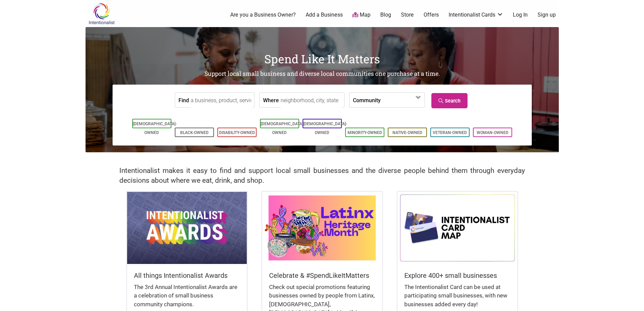  Describe the element at coordinates (324, 15) in the screenshot. I see `a: Add a Business` at that location.